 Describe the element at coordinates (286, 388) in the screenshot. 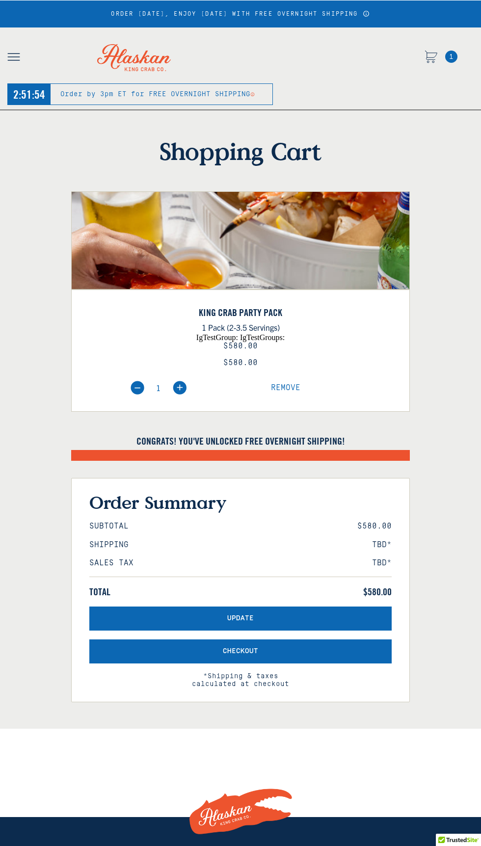

I see `span: Remove` at that location.